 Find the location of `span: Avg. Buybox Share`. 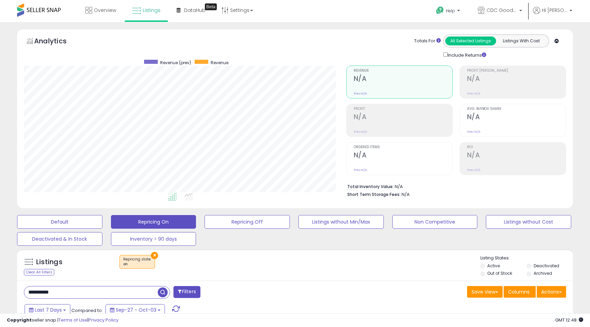

span: Avg. Buybox Share is located at coordinates (516, 109).